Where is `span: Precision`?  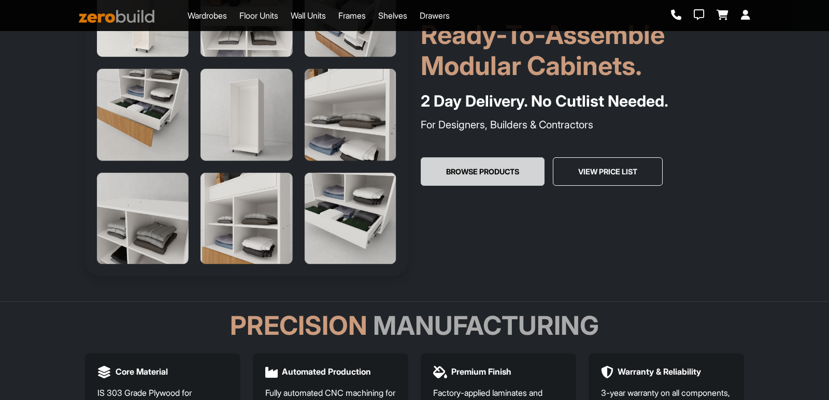 span: Precision is located at coordinates (298, 326).